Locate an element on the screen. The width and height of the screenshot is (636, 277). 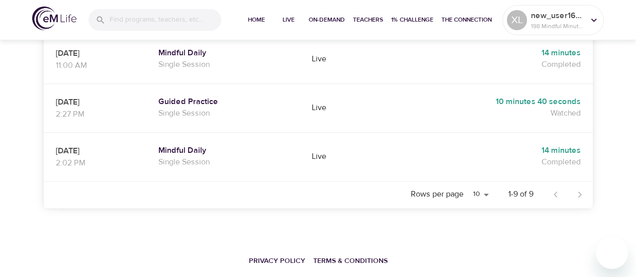
span: Live is located at coordinates (289, 20).